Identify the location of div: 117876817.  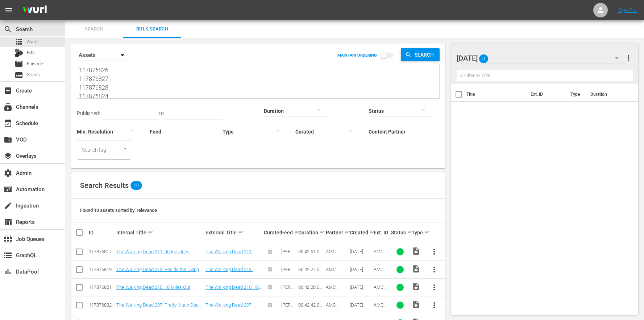
(102, 251).